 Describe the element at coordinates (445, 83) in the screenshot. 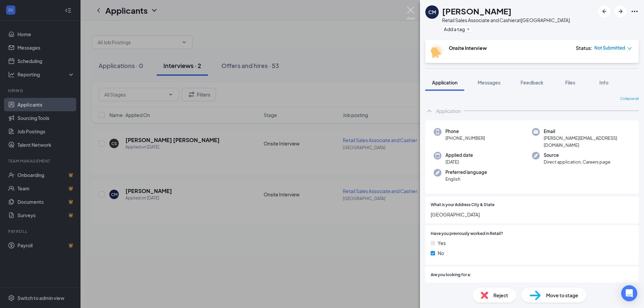

I see `span: Application` at that location.